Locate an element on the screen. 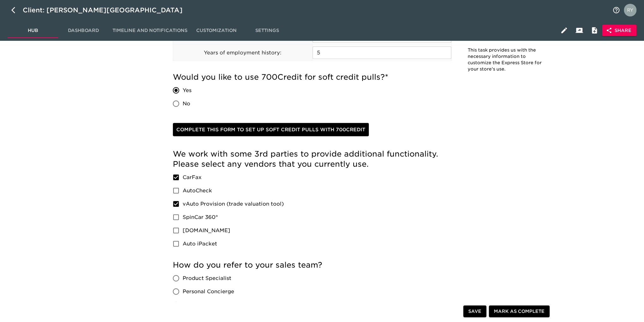 The height and width of the screenshot is (322, 644). button: notifications is located at coordinates (616, 10).